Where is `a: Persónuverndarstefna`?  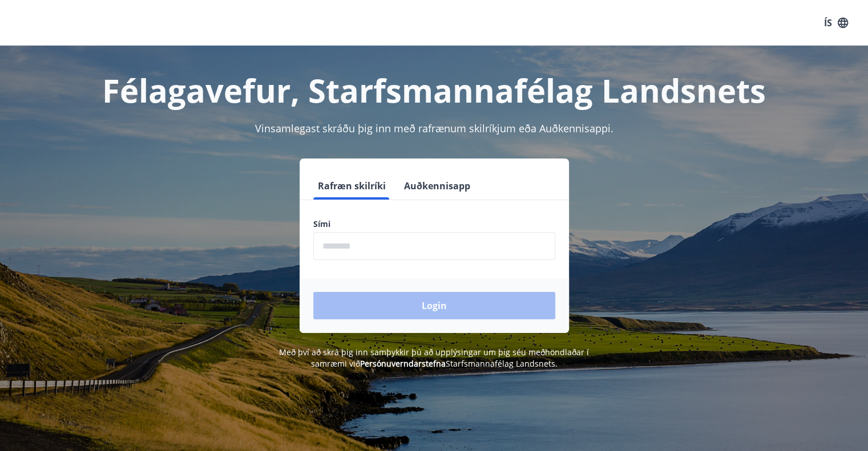
a: Persónuverndarstefna is located at coordinates (403, 363).